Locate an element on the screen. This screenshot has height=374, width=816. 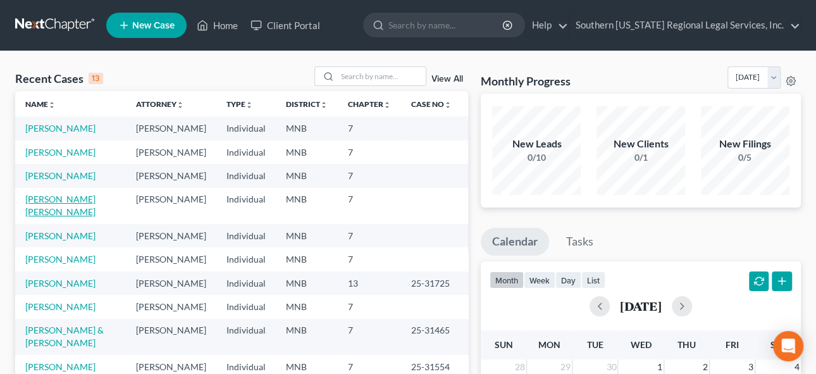
div: Open Intercom Messenger is located at coordinates (788, 346).